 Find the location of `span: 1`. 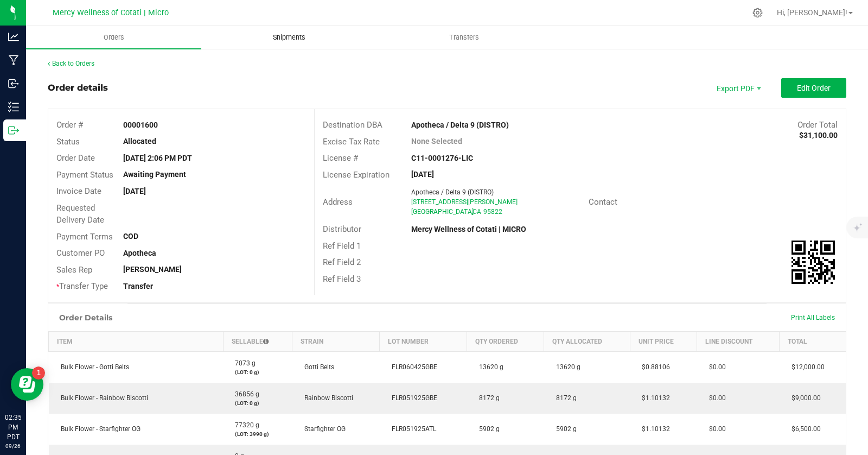

span: 1 is located at coordinates (6, 6).